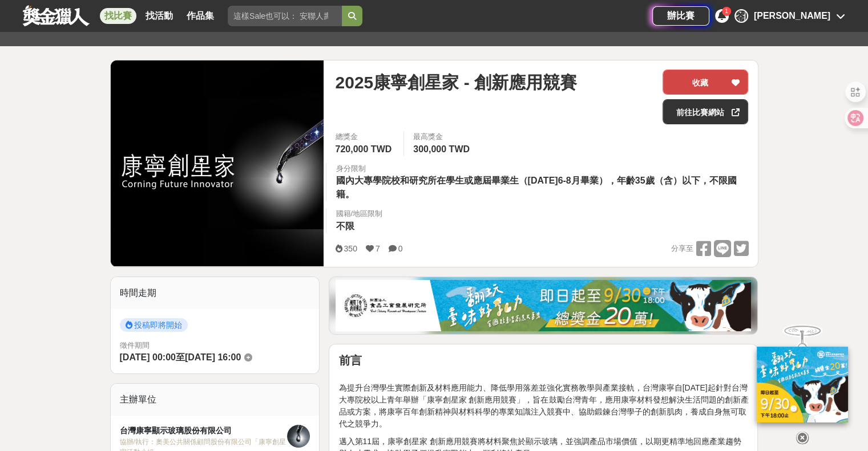 This screenshot has width=868, height=451. What do you see at coordinates (218, 163) in the screenshot?
I see `img: Cover Image` at bounding box center [218, 163].